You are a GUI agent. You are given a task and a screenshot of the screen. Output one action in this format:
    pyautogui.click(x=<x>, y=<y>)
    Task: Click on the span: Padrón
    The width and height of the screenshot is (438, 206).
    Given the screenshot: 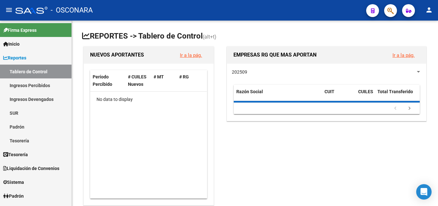 What is the action you would take?
    pyautogui.click(x=13, y=196)
    